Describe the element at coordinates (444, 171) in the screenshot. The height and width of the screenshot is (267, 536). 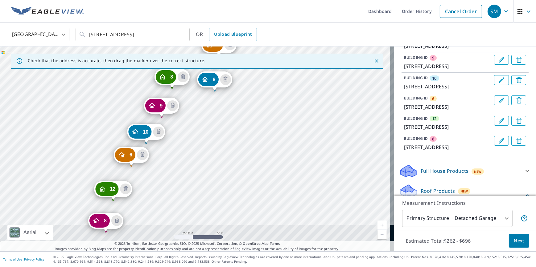
I see `p: Full House Products` at that location.